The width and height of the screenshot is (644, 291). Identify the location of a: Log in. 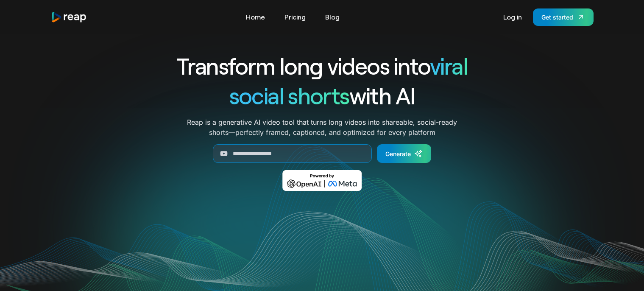
(512, 17).